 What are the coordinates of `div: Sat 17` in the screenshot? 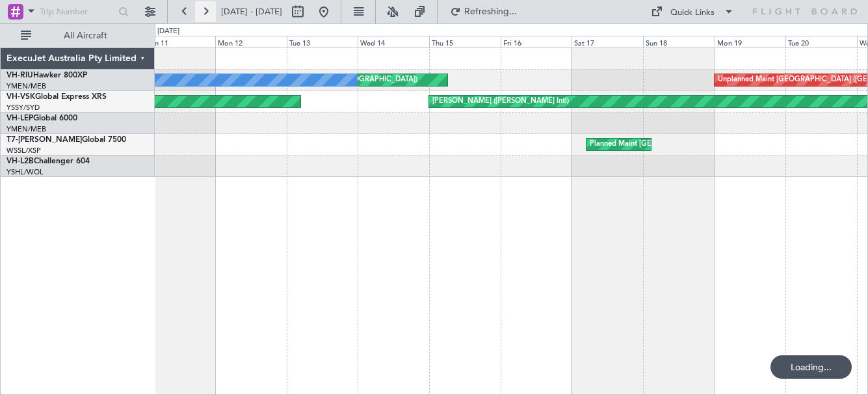 It's located at (607, 42).